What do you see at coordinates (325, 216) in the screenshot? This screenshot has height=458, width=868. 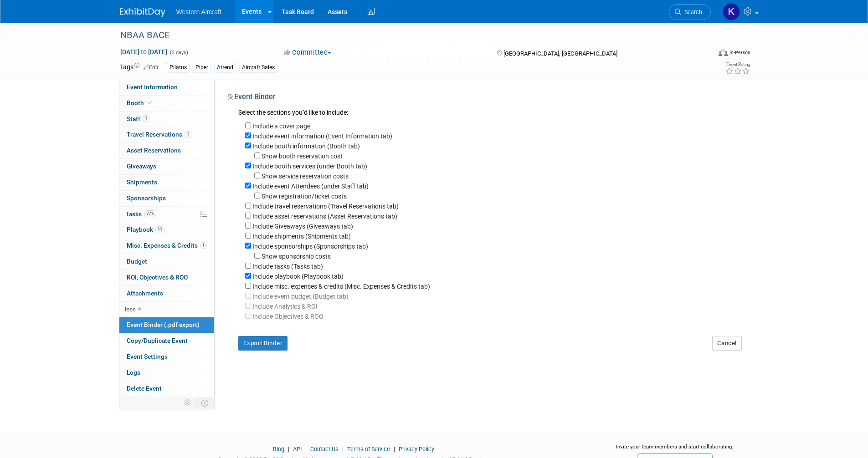 I see `label: Include asset reservations (Asset Reservations tab)` at bounding box center [325, 216].